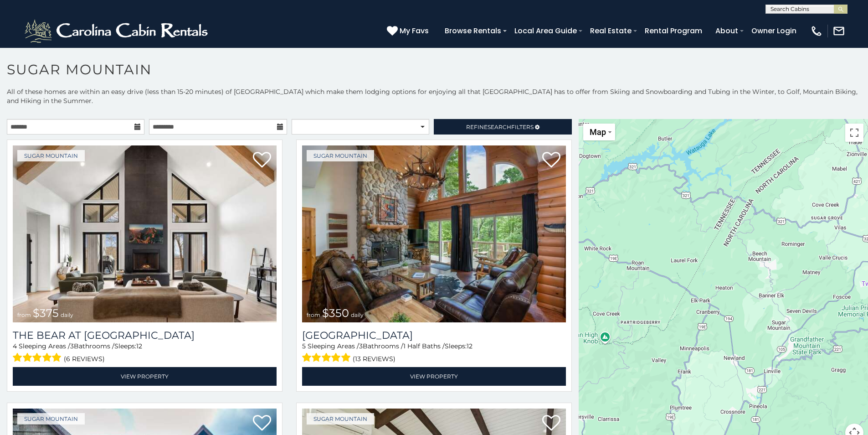 The width and height of the screenshot is (868, 435). Describe the element at coordinates (500, 127) in the screenshot. I see `span: Search` at that location.